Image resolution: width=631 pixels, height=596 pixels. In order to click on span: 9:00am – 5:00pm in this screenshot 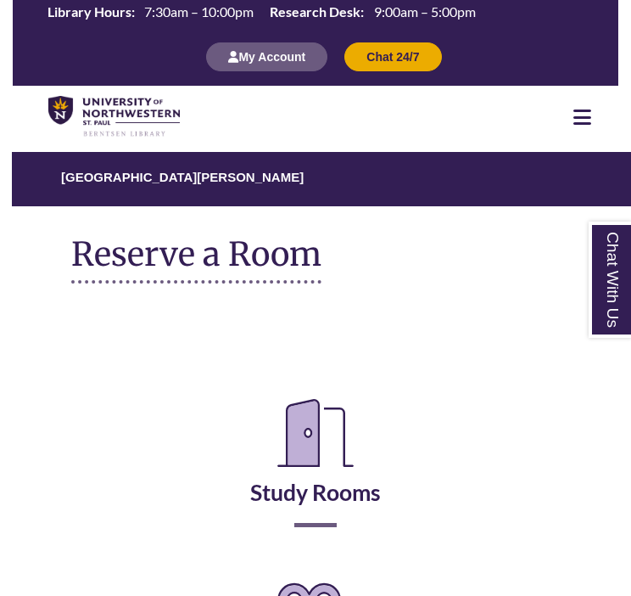, I will do `click(425, 11)`.